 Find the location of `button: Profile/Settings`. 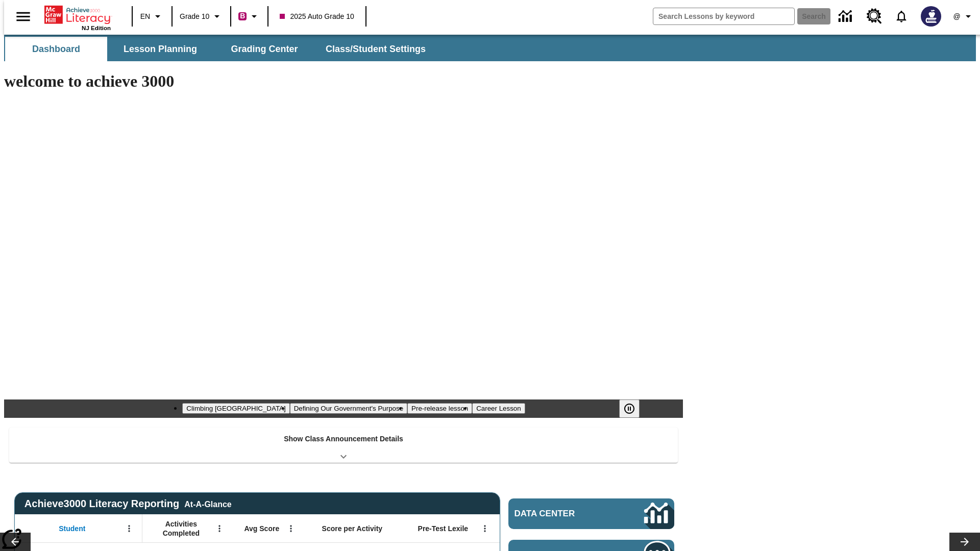

button: Profile/Settings is located at coordinates (964, 16).